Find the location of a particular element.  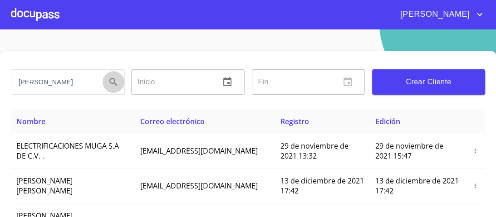

span: Correo electrónico is located at coordinates (173, 122).